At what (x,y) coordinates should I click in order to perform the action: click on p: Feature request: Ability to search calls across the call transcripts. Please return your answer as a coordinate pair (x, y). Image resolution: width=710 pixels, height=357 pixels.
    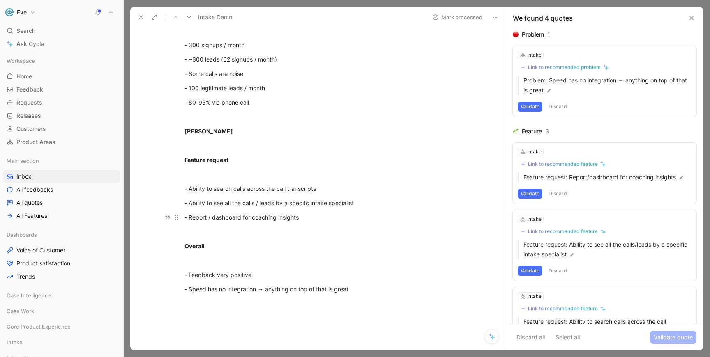
    Looking at the image, I should click on (607, 327).